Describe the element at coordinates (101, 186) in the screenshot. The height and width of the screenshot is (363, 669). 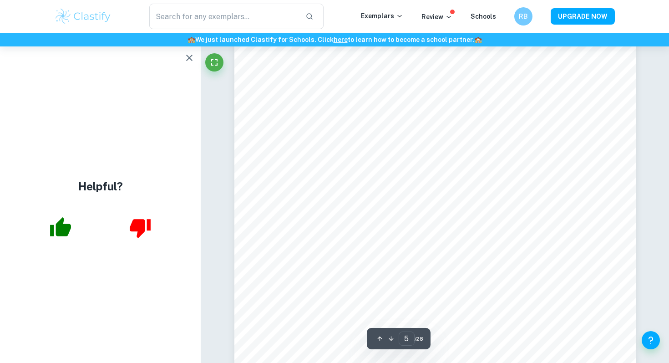
I see `h4: Helpful?` at that location.